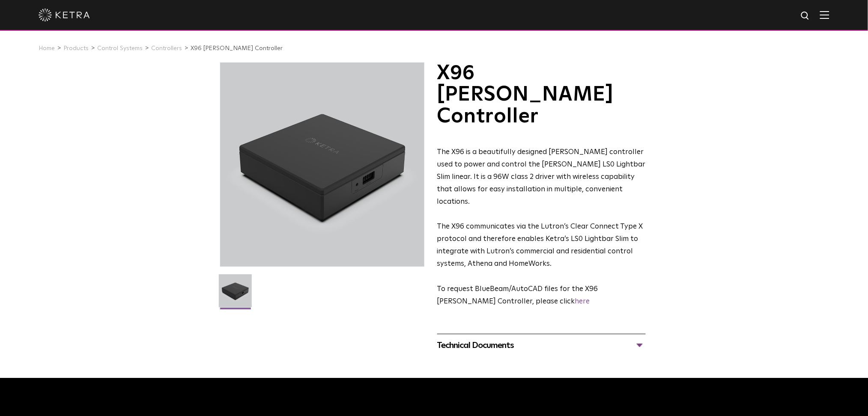  What do you see at coordinates (120, 48) in the screenshot?
I see `a: Control Systems` at bounding box center [120, 48].